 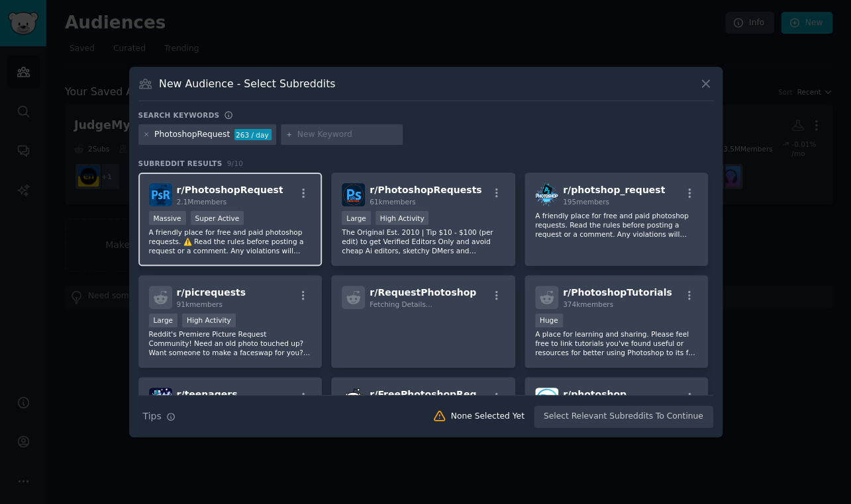 I want to click on span: r/ RequestPhotoshop, so click(x=423, y=292).